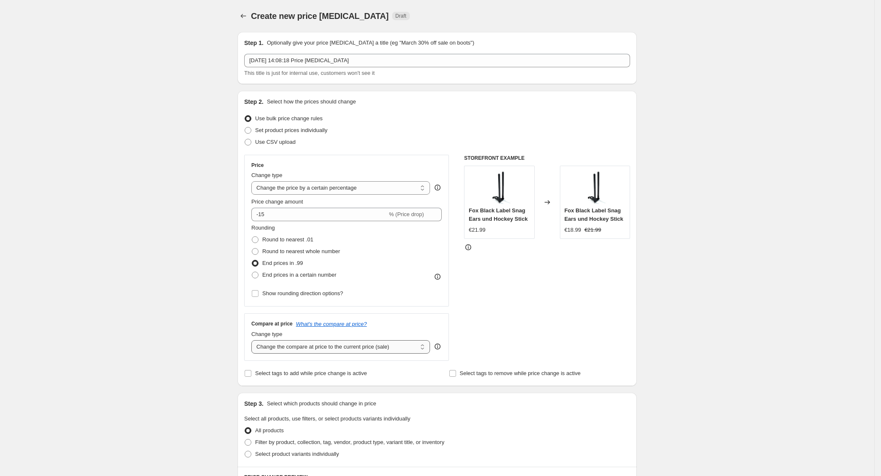 The height and width of the screenshot is (476, 881). What do you see at coordinates (299, 275) in the screenshot?
I see `span: End prices in a certain number` at bounding box center [299, 275].